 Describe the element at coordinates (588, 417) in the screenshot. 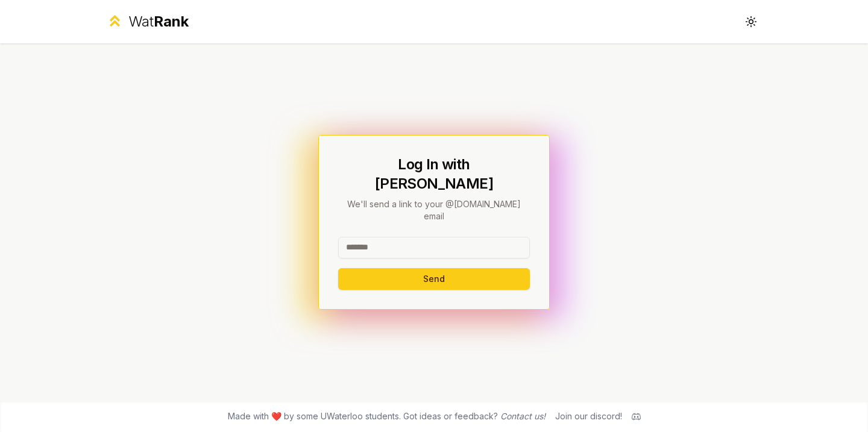

I see `div: Join our discord!` at that location.